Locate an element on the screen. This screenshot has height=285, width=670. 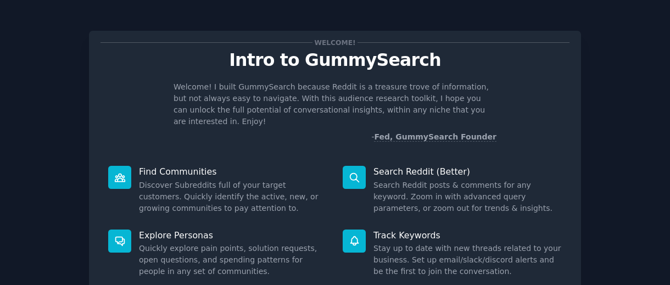
p: Track Keywords is located at coordinates (467, 235).